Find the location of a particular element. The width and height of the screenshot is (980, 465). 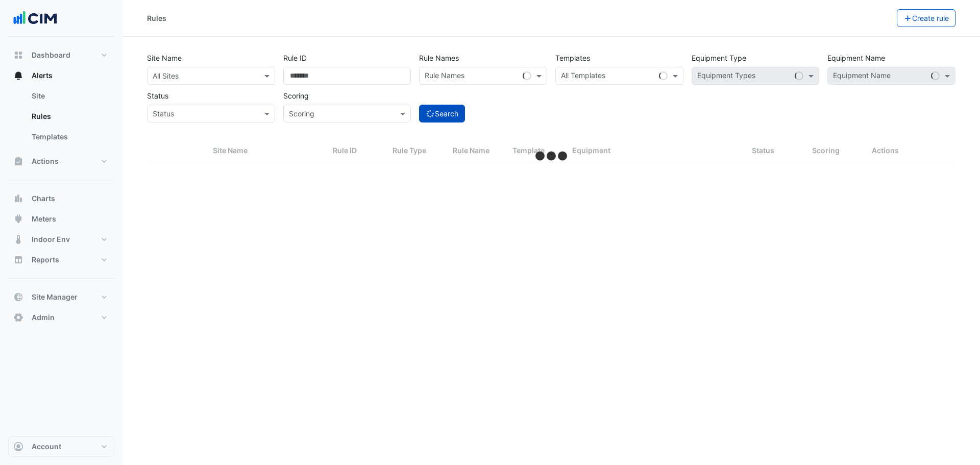

app-icon: Dashboard is located at coordinates (18, 55).